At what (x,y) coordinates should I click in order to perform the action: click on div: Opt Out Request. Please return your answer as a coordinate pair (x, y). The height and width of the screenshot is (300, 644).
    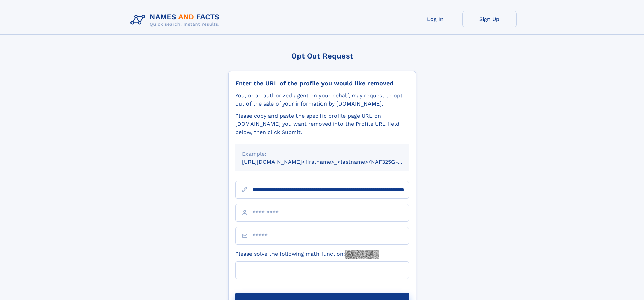
    Looking at the image, I should click on (322, 56).